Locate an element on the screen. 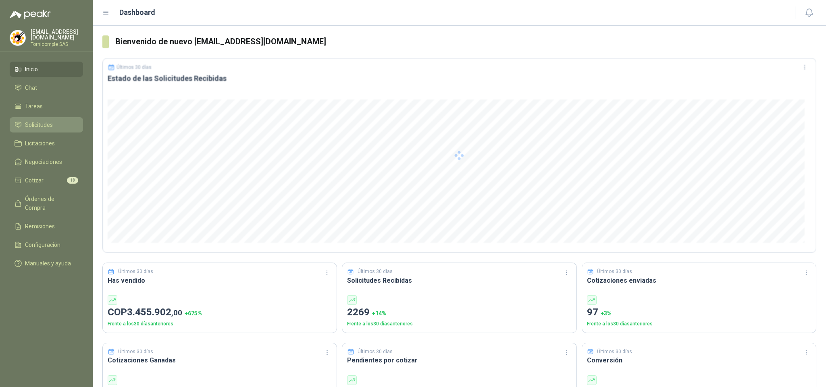 The height and width of the screenshot is (387, 826). p: COP is located at coordinates (220, 313).